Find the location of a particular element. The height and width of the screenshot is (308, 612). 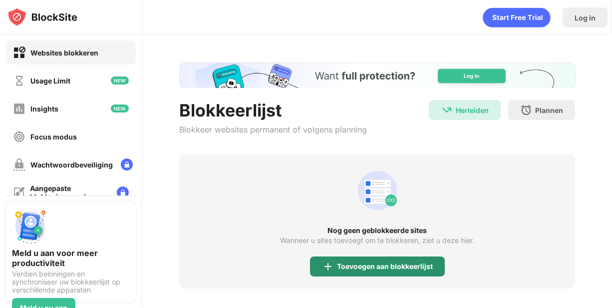

div: Aangepaste blokkeringspagina is located at coordinates (69, 192).